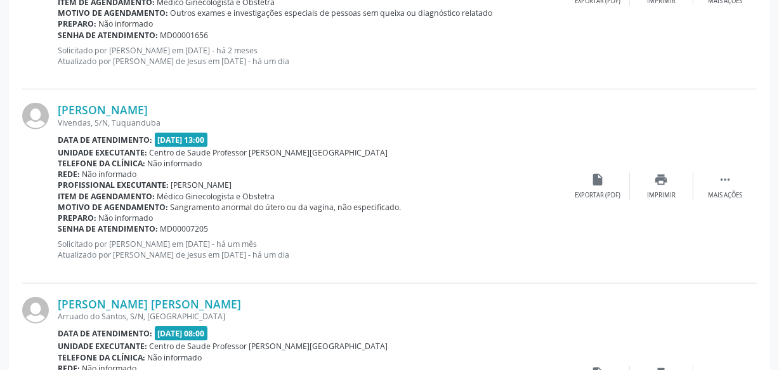 This screenshot has width=779, height=370. Describe the element at coordinates (113, 185) in the screenshot. I see `b: Profissional executante:` at that location.